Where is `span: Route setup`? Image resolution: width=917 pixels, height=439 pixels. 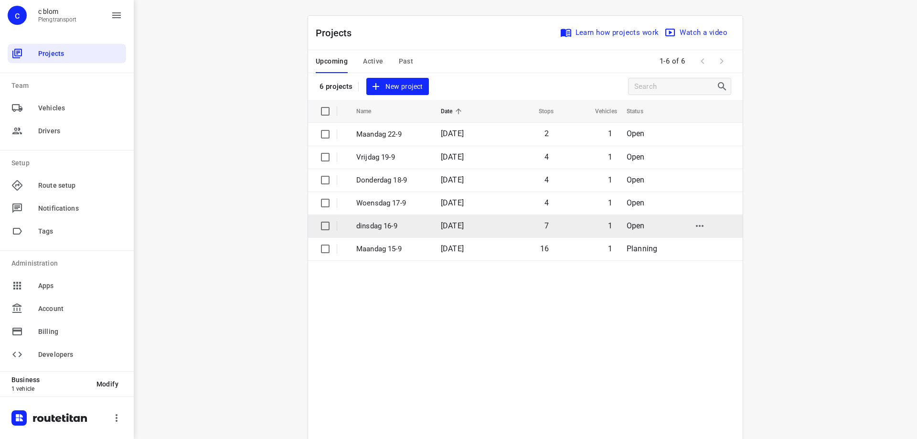 span: Route setup is located at coordinates (80, 185).